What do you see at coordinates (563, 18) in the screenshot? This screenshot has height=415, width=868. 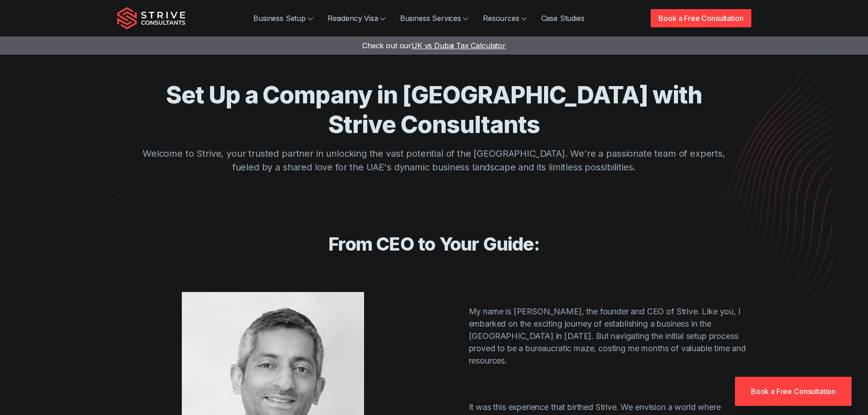 I see `a: Case Studies` at bounding box center [563, 18].